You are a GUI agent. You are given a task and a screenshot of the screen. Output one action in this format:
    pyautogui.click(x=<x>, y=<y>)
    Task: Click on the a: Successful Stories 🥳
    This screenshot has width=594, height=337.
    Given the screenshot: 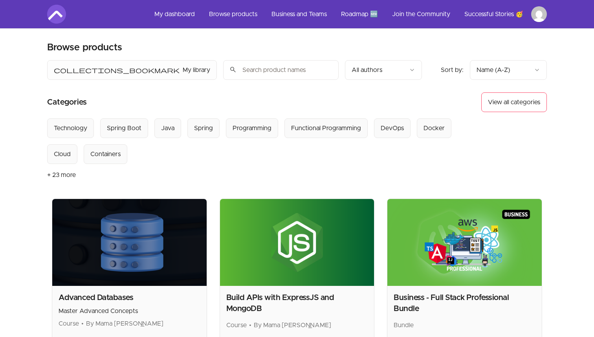 What is the action you would take?
    pyautogui.click(x=494, y=14)
    